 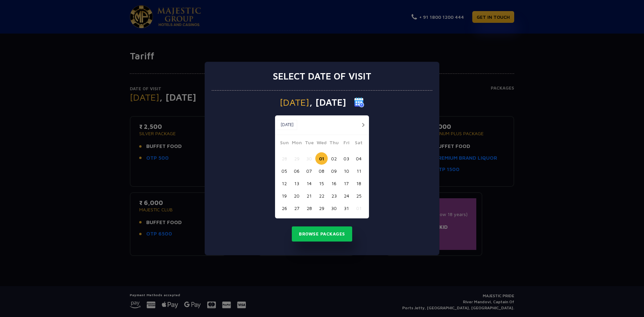 I want to click on button: 10, so click(x=346, y=170).